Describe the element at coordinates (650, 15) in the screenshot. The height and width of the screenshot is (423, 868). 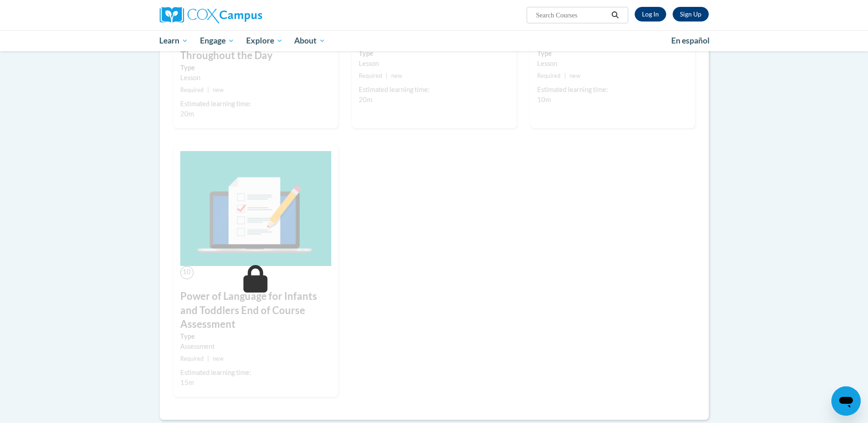
I see `a: Log In` at that location.